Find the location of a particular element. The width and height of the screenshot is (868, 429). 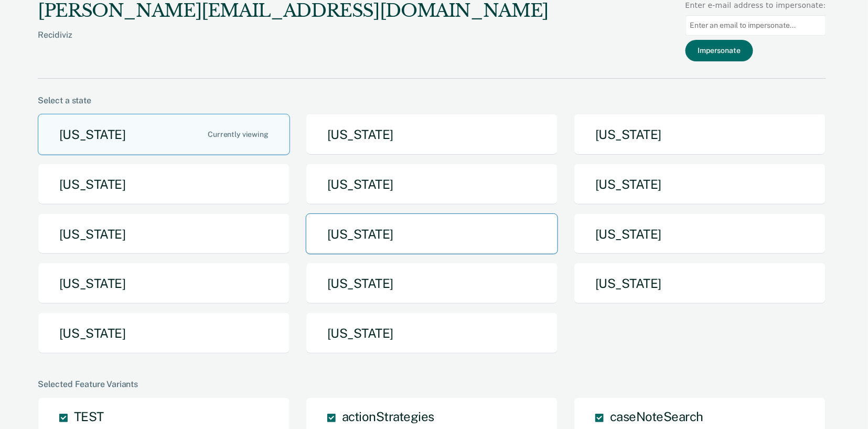

div: Selected Feature Variants is located at coordinates (432, 384).